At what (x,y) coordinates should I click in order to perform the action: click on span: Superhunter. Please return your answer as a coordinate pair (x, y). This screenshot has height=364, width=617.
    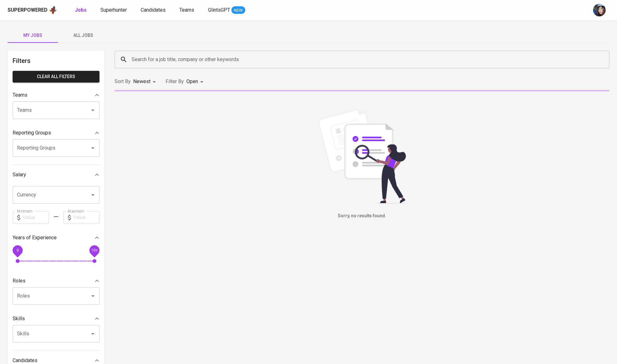
    Looking at the image, I should click on (114, 10).